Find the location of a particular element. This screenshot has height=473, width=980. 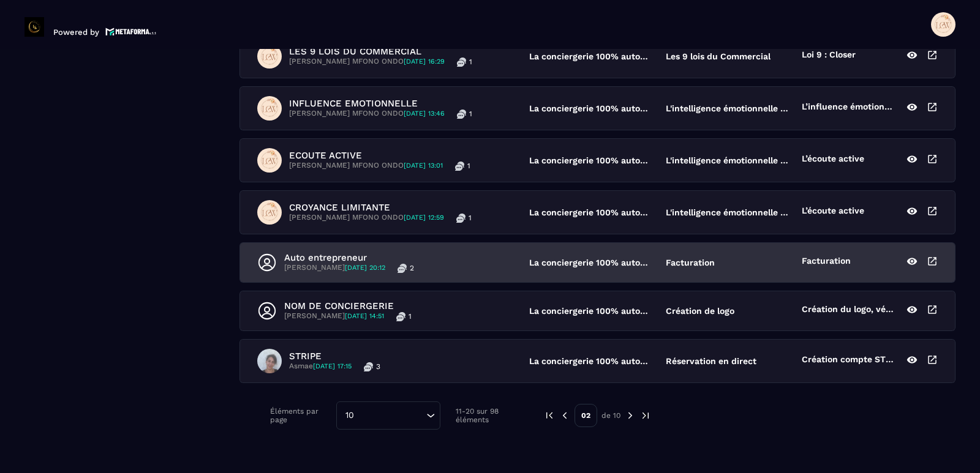

img: logo-branding is located at coordinates (35, 27).